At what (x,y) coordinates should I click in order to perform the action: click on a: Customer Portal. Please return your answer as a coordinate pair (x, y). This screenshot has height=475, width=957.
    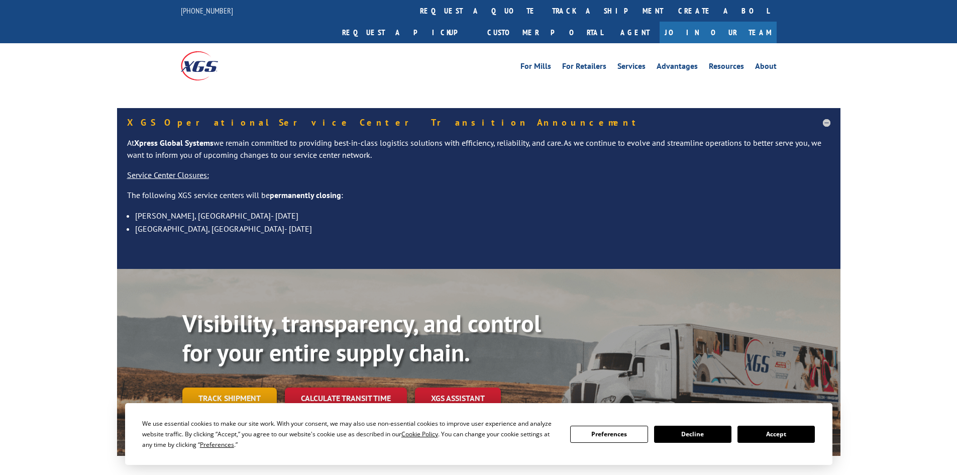
    Looking at the image, I should click on (545, 32).